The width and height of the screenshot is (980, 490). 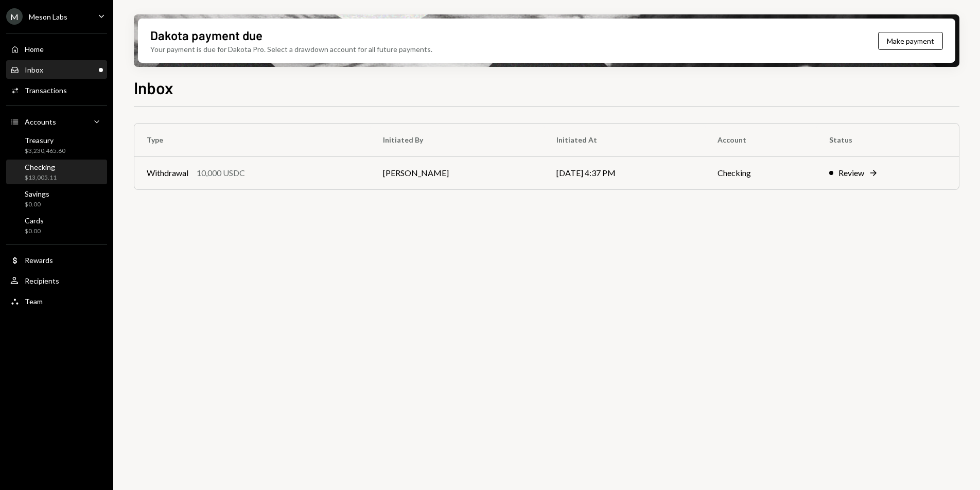 What do you see at coordinates (34, 220) in the screenshot?
I see `div: Cards` at bounding box center [34, 220].